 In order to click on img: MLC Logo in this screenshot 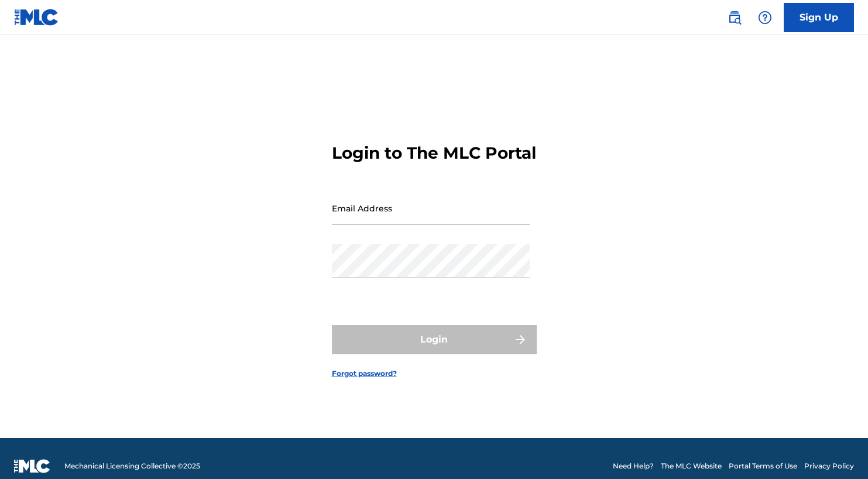, I will do `click(36, 17)`.